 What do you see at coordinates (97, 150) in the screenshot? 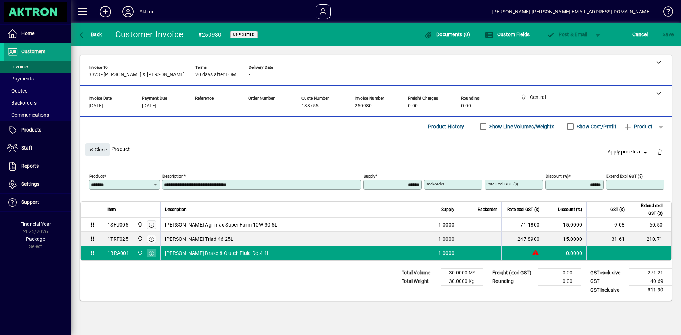
I see `button: Close` at bounding box center [97, 150].